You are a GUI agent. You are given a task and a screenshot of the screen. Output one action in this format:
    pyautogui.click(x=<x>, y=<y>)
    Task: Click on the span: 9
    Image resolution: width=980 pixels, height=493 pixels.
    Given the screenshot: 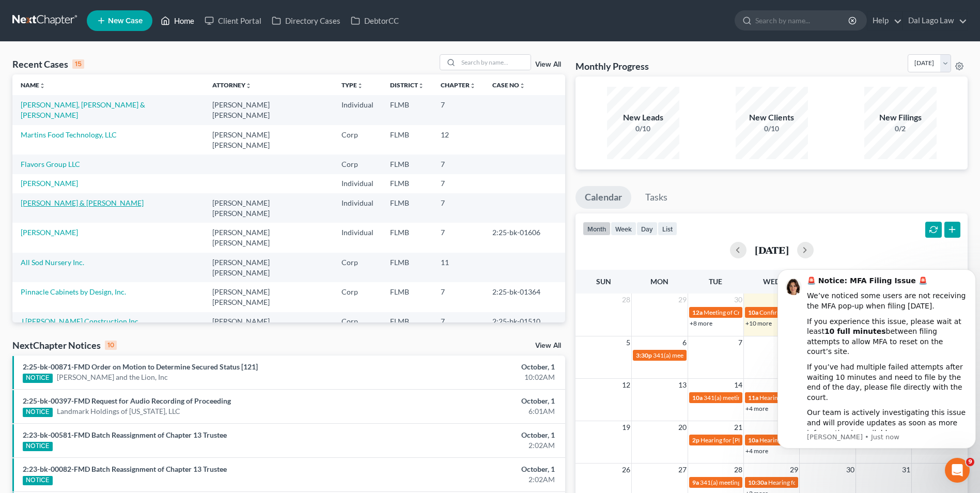 What is the action you would take?
    pyautogui.click(x=970, y=462)
    